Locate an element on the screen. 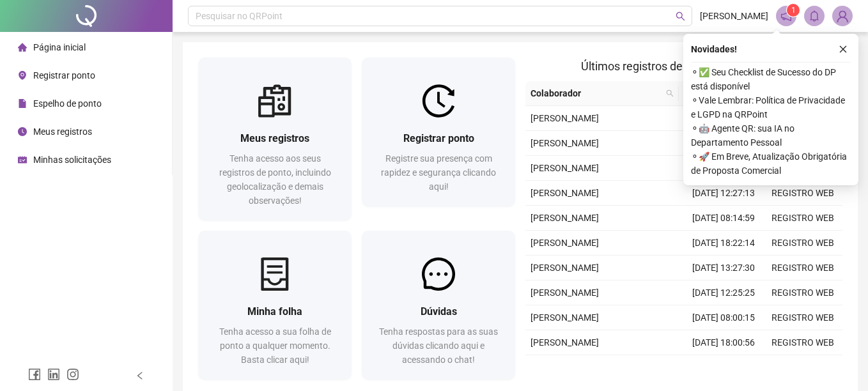 This screenshot has width=868, height=391. span: notification is located at coordinates (786, 16).